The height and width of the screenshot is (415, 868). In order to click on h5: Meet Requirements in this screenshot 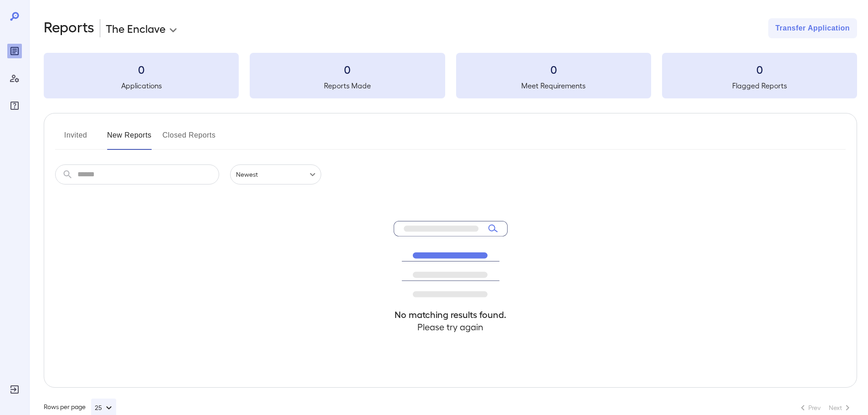, I will do `click(554, 86)`.